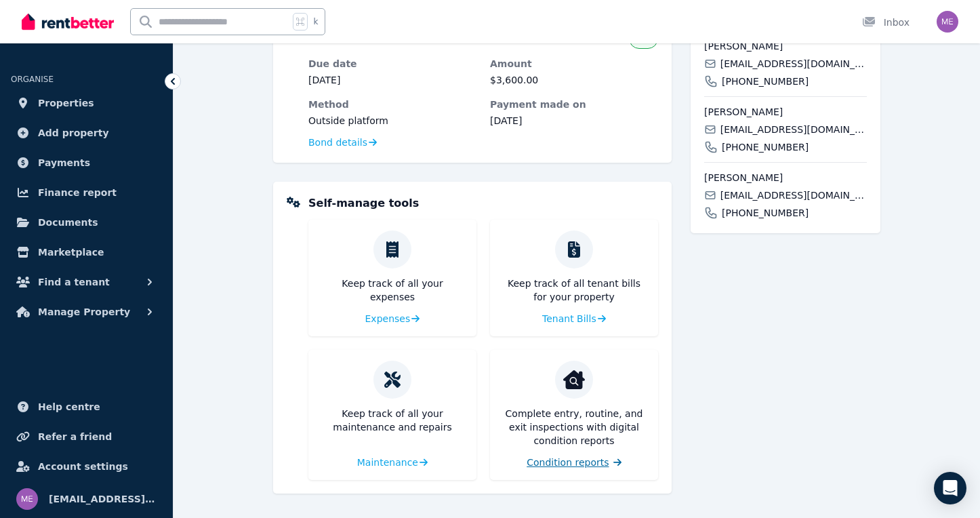  I want to click on p: Complete entry, routine, and exit inspections with digital condition reports, so click(574, 427).